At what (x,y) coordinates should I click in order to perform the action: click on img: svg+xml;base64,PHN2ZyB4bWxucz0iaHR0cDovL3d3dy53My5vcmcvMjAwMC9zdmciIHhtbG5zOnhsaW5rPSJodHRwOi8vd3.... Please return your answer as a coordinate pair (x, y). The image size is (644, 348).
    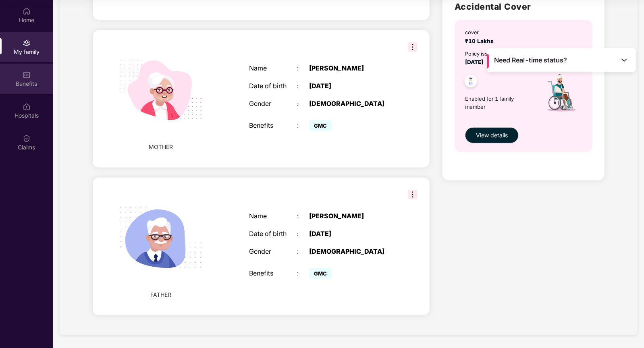
    Looking at the image, I should click on (161, 238).